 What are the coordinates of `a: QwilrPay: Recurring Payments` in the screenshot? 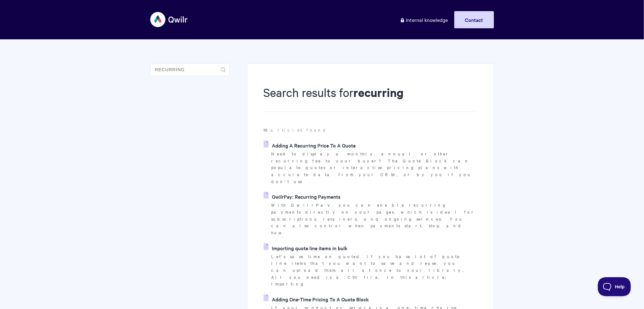 It's located at (302, 197).